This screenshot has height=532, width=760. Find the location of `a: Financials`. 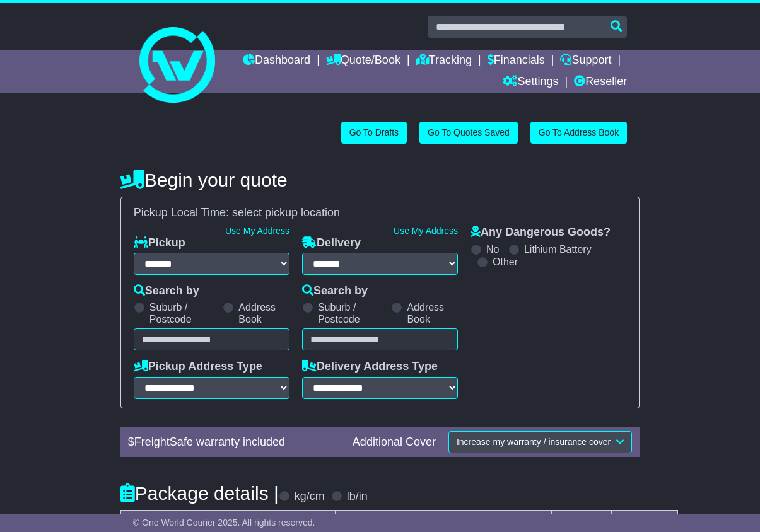

a: Financials is located at coordinates (516, 61).